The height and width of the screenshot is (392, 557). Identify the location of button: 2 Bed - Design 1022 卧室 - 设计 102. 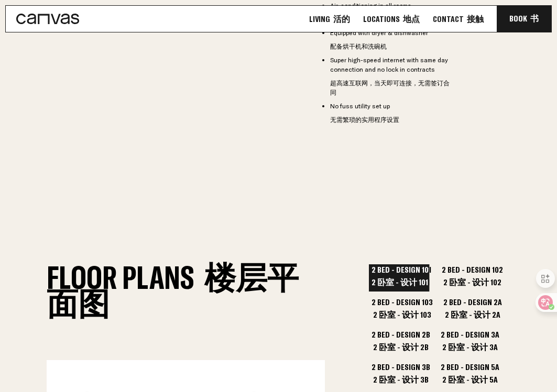
(472, 278).